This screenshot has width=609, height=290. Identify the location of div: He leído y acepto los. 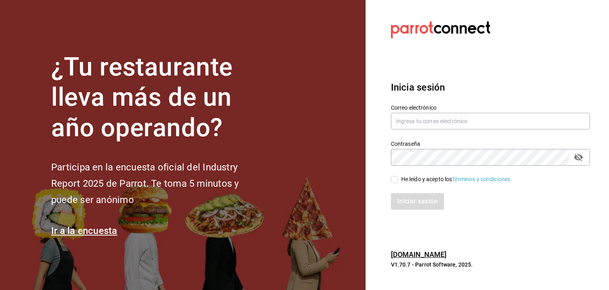
(457, 179).